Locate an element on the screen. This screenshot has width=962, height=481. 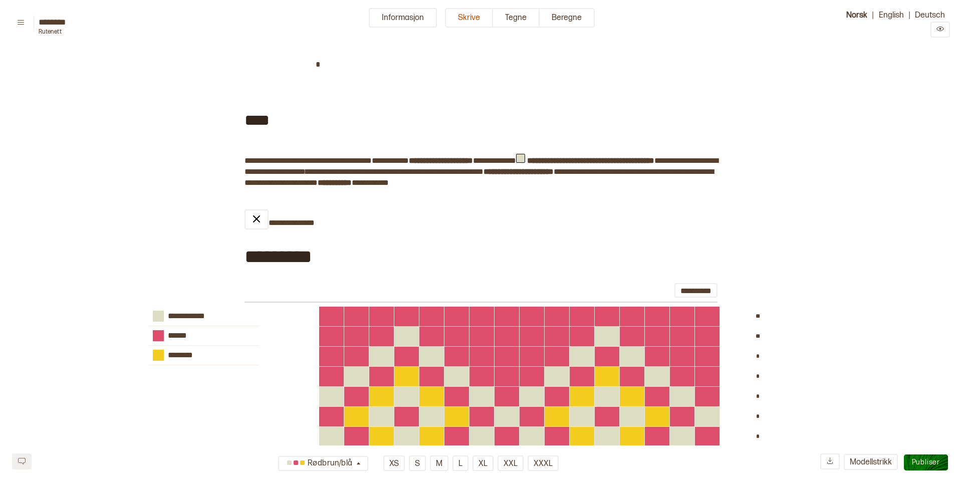
div: Rødbrun/blå is located at coordinates (319, 463).